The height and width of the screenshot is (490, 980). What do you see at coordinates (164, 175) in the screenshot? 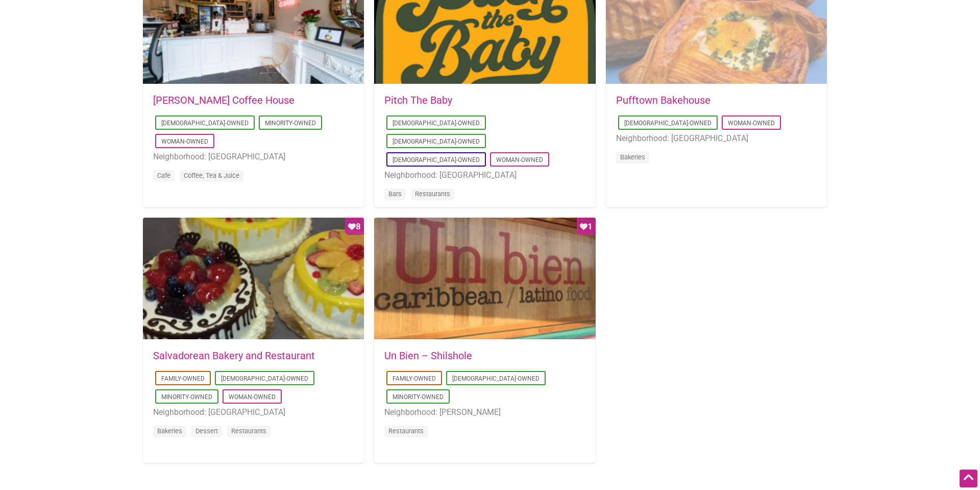
I see `a: Cafe` at bounding box center [164, 175].